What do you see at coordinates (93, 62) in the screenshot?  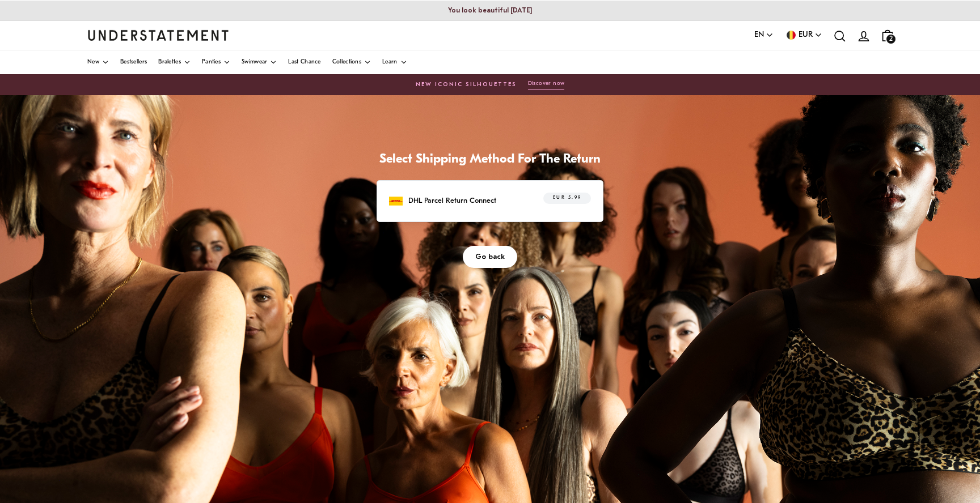 I see `span: New` at bounding box center [93, 62].